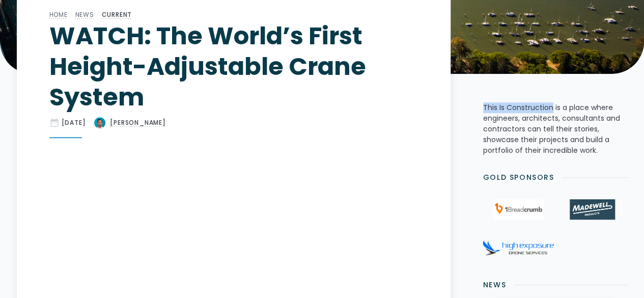  I want to click on h2: News, so click(494, 285).